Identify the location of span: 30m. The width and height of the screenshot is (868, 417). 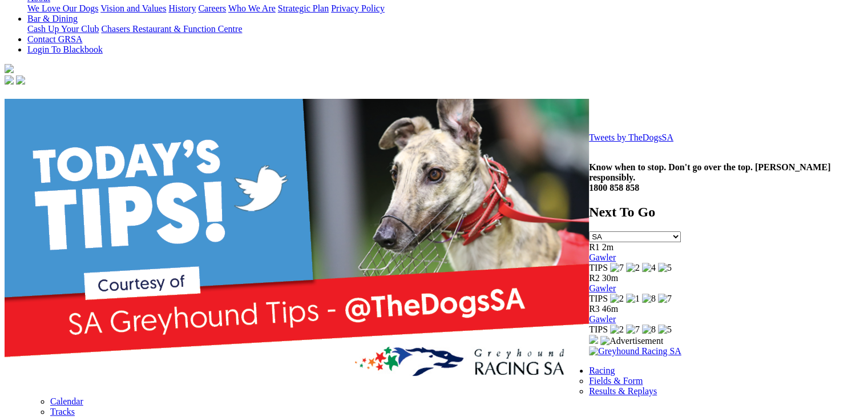
(610, 277).